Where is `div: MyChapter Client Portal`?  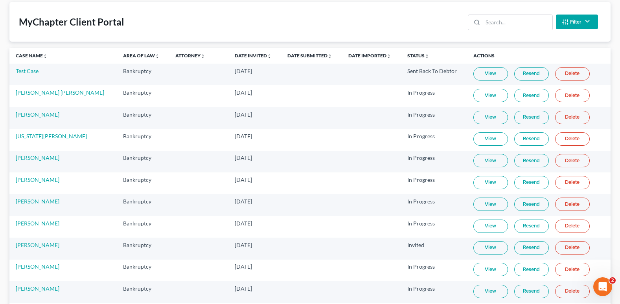 div: MyChapter Client Portal is located at coordinates (72, 22).